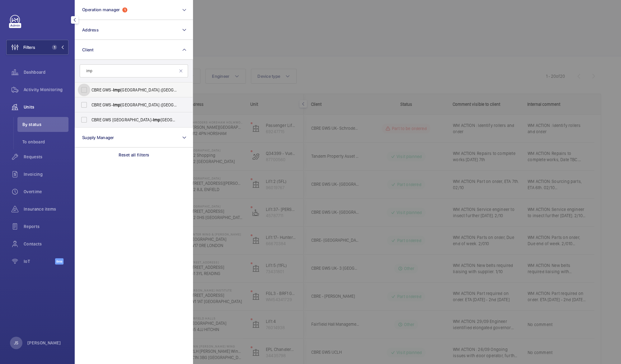 The width and height of the screenshot is (621, 364). Describe the element at coordinates (29, 47) in the screenshot. I see `span: Filters` at that location.